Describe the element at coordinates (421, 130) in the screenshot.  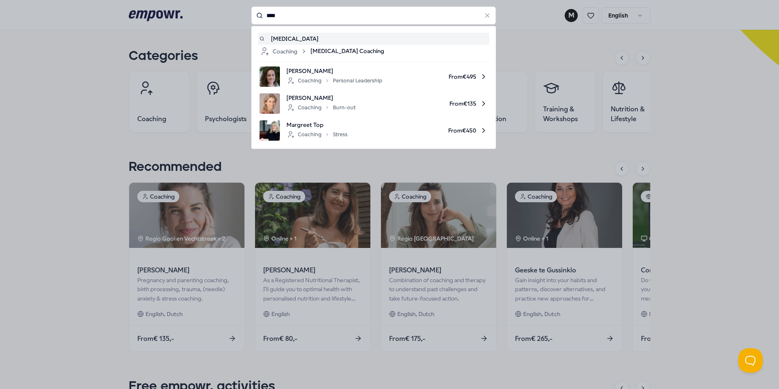
I see `span: From € 450` at that location.